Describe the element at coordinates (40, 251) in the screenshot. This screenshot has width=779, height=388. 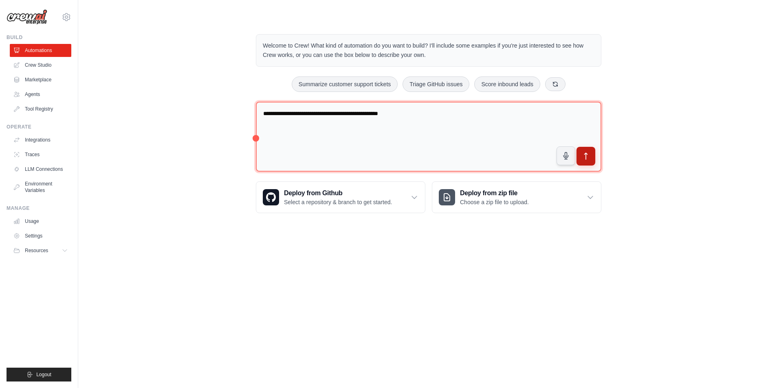
I see `button: Resources` at that location.